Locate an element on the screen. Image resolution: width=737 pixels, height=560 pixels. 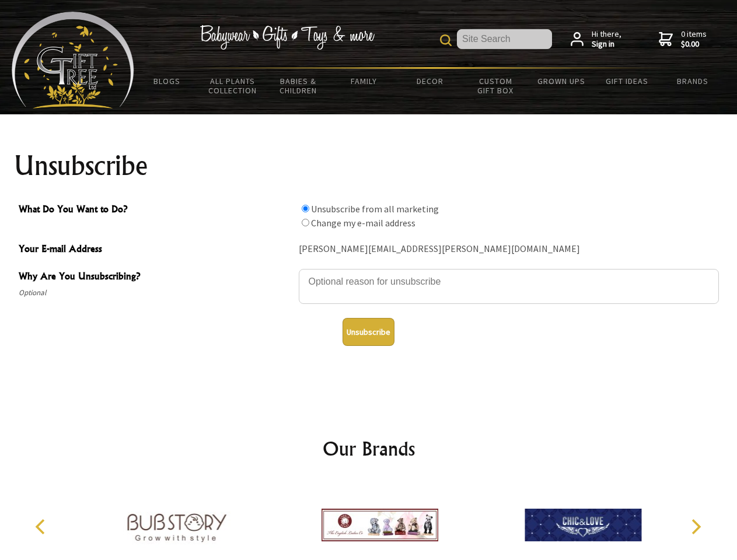
a: Grown Ups is located at coordinates (561, 81).